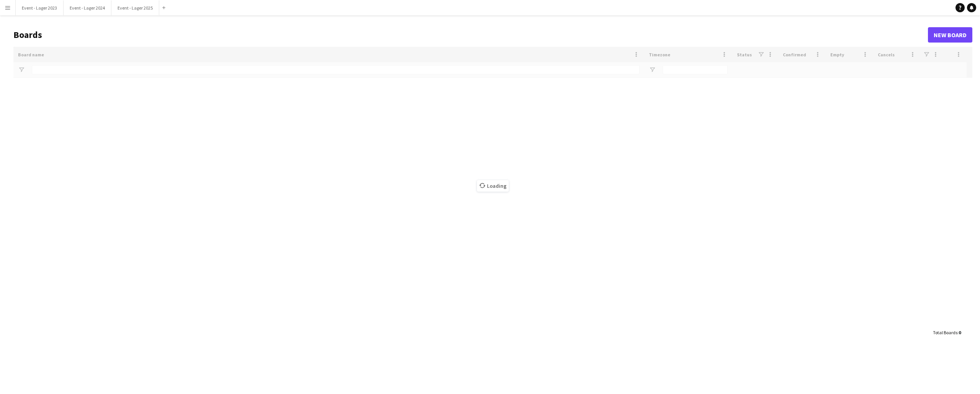 The width and height of the screenshot is (980, 394). What do you see at coordinates (470, 35) in the screenshot?
I see `h1: Boards` at bounding box center [470, 35].